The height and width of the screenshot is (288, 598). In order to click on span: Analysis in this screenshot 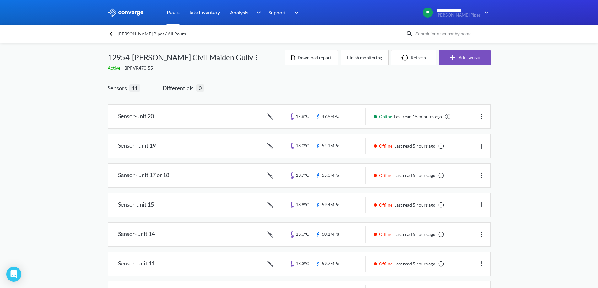, I will do `click(239, 12)`.